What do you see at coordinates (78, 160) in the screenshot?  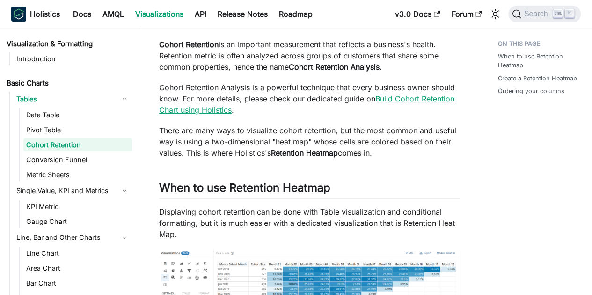 I see `a: Conversion Funnel` at bounding box center [78, 160].